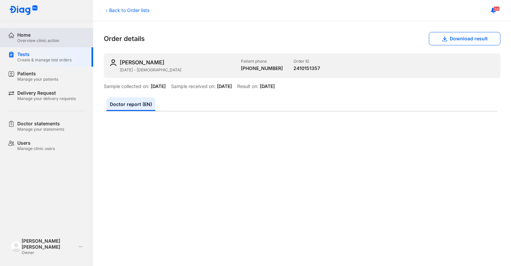 Image resolution: width=511 pixels, height=266 pixels. What do you see at coordinates (126, 86) in the screenshot?
I see `div: Sample collected on:` at bounding box center [126, 86].